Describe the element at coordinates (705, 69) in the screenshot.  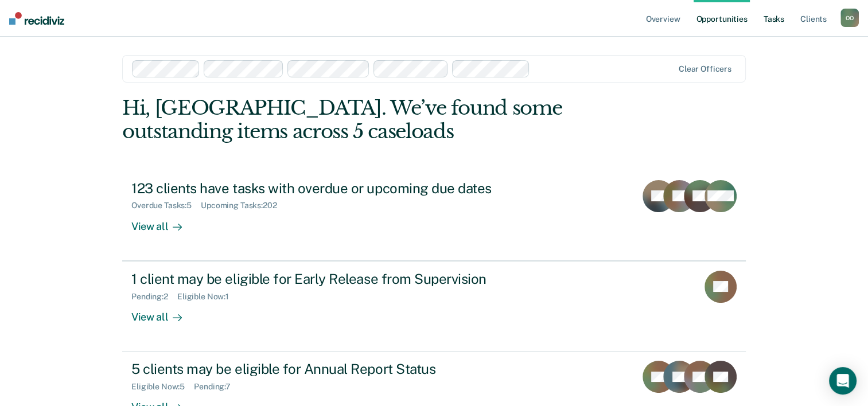
I see `div: Clear officers` at that location.